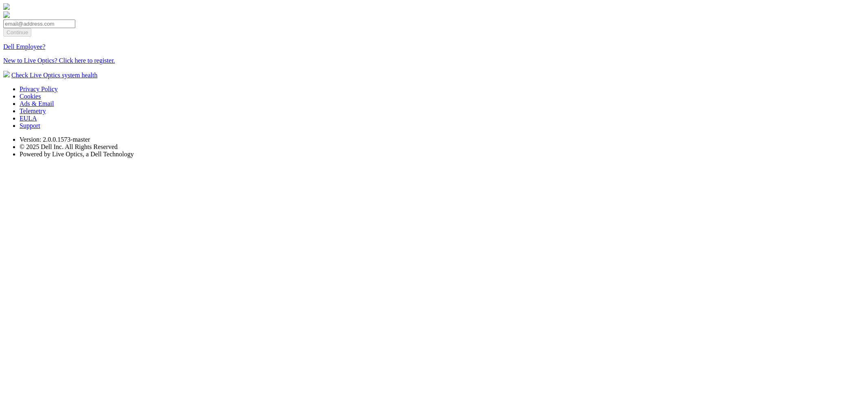  I want to click on a: Cookies, so click(30, 96).